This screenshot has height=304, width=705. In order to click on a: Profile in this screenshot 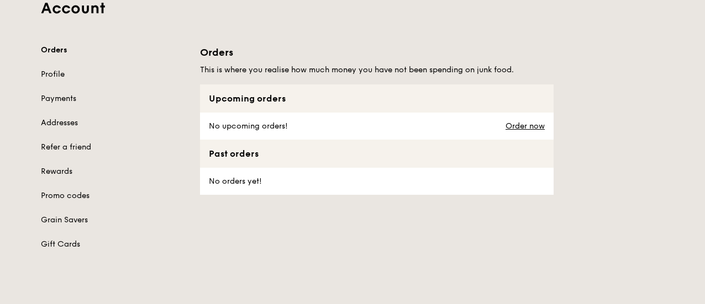, I will do `click(114, 75)`.